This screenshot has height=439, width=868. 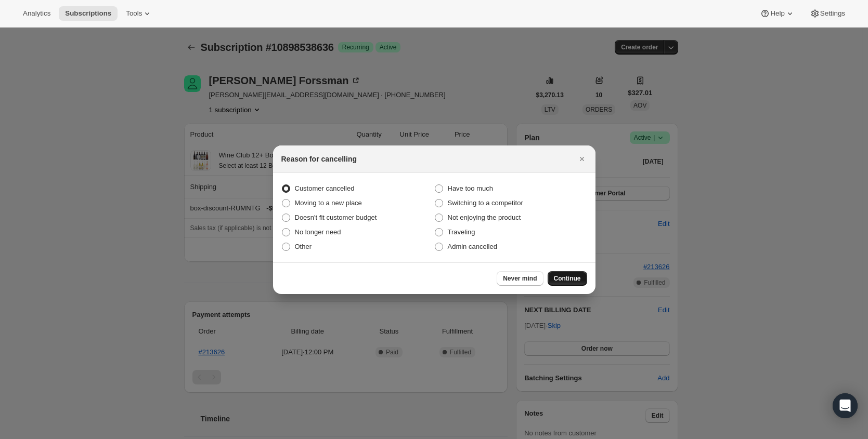 What do you see at coordinates (328, 202) in the screenshot?
I see `span: Moving to a new place` at bounding box center [328, 202].